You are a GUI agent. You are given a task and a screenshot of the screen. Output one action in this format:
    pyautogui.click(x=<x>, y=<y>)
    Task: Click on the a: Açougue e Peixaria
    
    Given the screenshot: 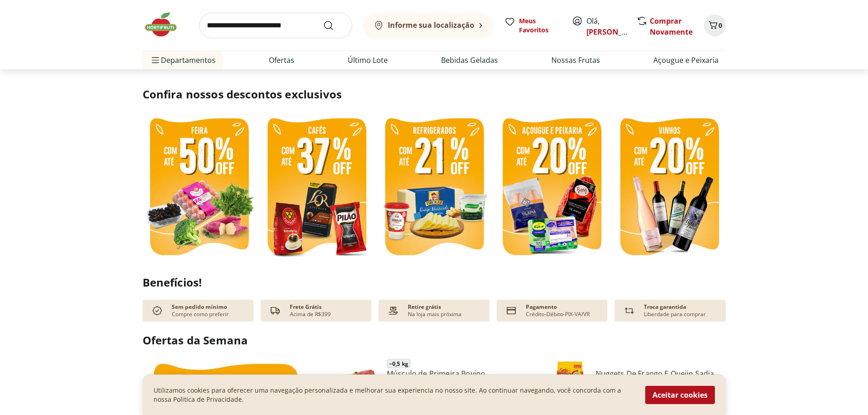 What is the action you would take?
    pyautogui.click(x=686, y=60)
    